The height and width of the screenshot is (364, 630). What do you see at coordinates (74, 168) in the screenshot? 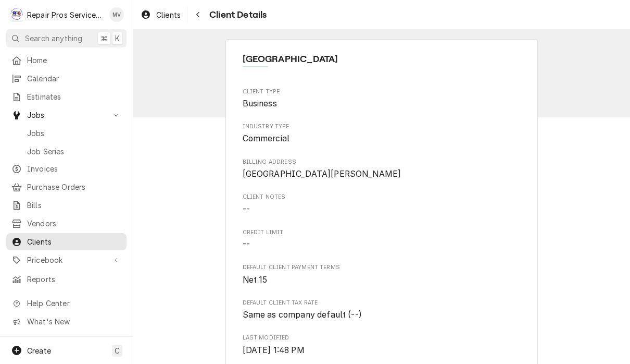
I see `span: Invoices` at bounding box center [74, 168].